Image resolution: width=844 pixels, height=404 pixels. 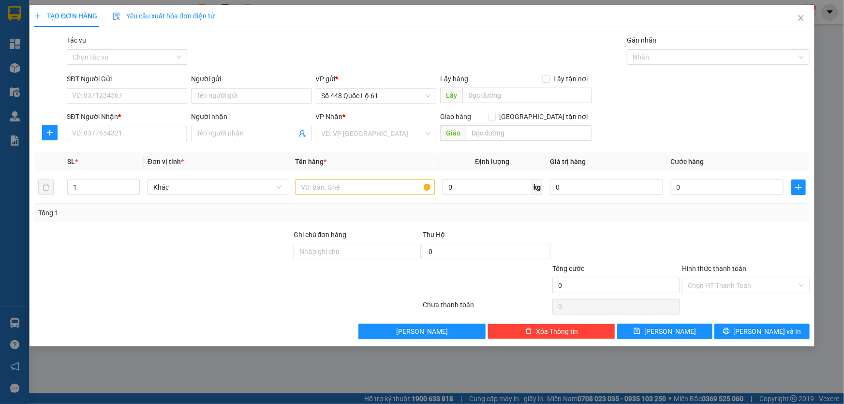 What do you see at coordinates (330, 117) in the screenshot?
I see `span: VP Nhận` at bounding box center [330, 117].